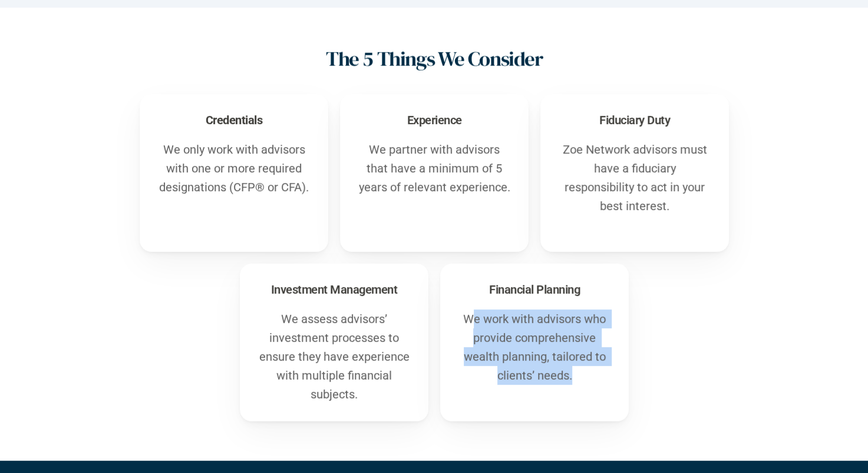  What do you see at coordinates (634, 177) in the screenshot?
I see `p: Zoe Network advisors must have a fiduciary responsibility to act in your best interest.` at bounding box center [634, 177].